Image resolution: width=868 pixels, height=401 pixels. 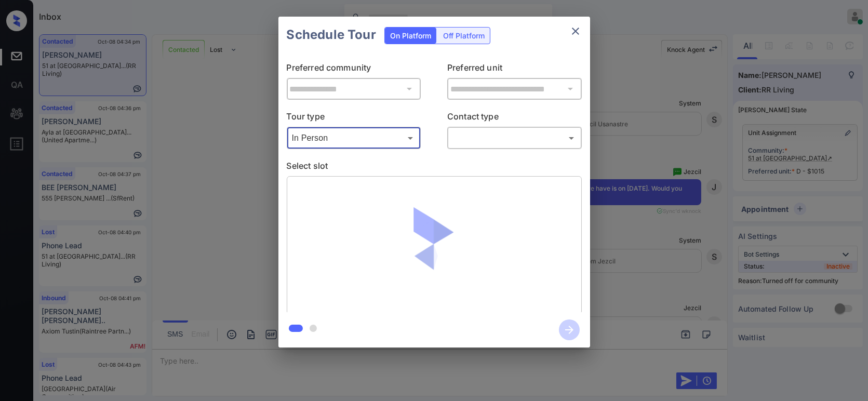 What do you see at coordinates (514, 119) in the screenshot?
I see `p: Contact type` at bounding box center [514, 119].